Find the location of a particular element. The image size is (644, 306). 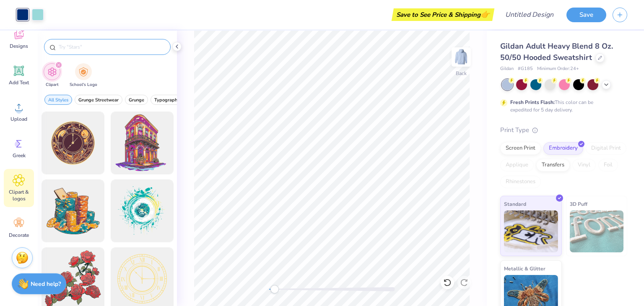

span: Clipart is located at coordinates (52, 85).